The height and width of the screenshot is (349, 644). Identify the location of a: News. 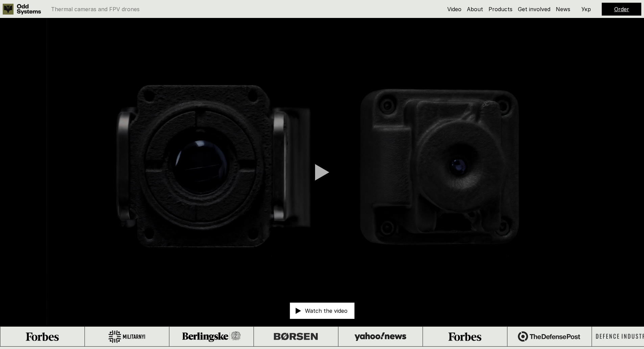
(563, 9).